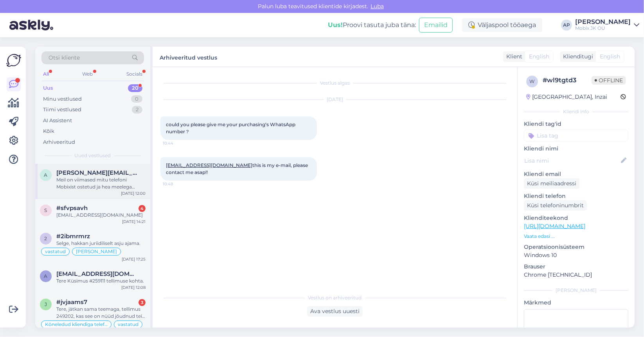  What do you see at coordinates (609, 80) in the screenshot?
I see `span: Offline` at bounding box center [609, 80].